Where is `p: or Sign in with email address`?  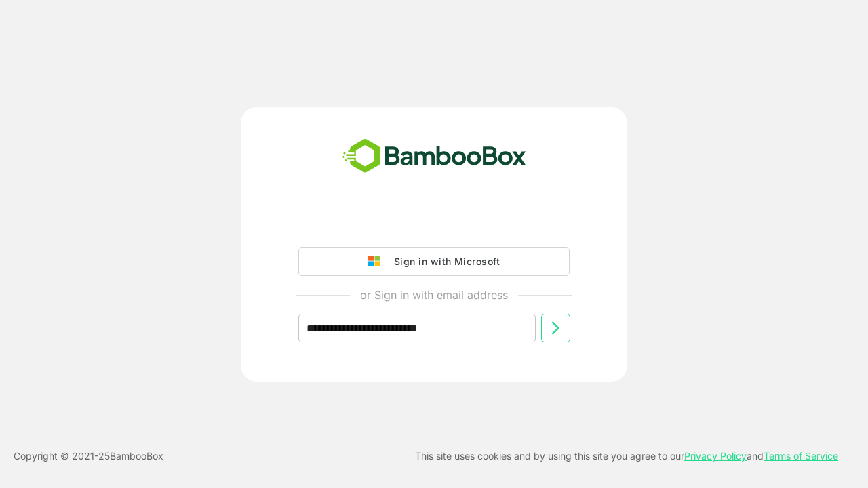 p: or Sign in with email address is located at coordinates (434, 295).